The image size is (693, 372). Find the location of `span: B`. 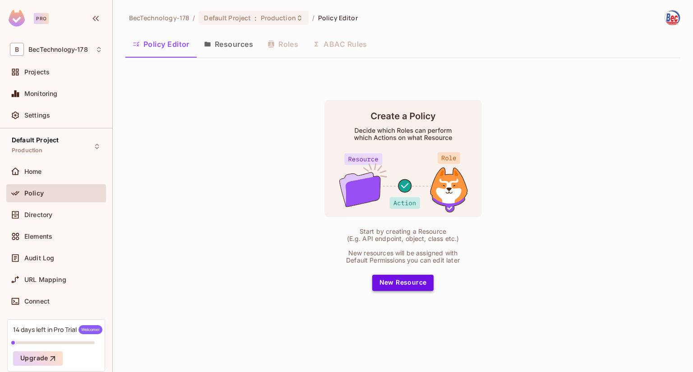

span: B is located at coordinates (17, 49).